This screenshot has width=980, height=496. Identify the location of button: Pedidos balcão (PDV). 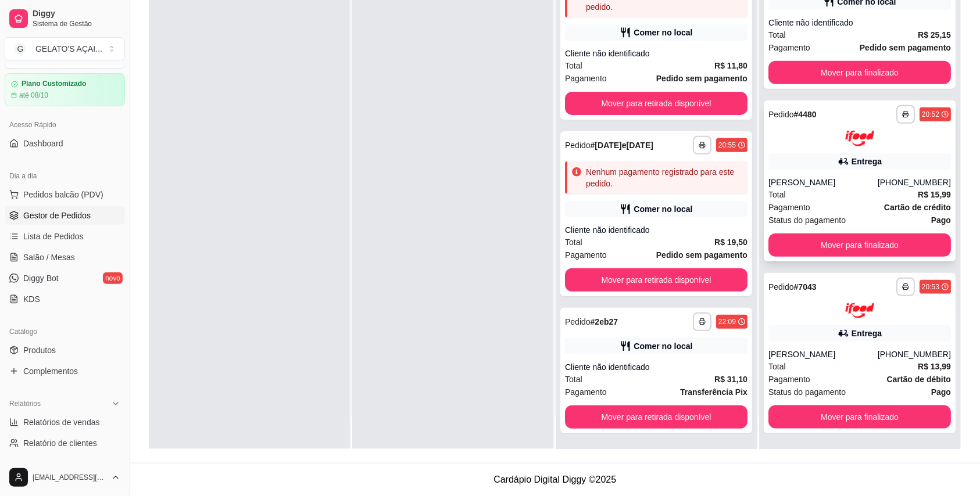
(65, 194).